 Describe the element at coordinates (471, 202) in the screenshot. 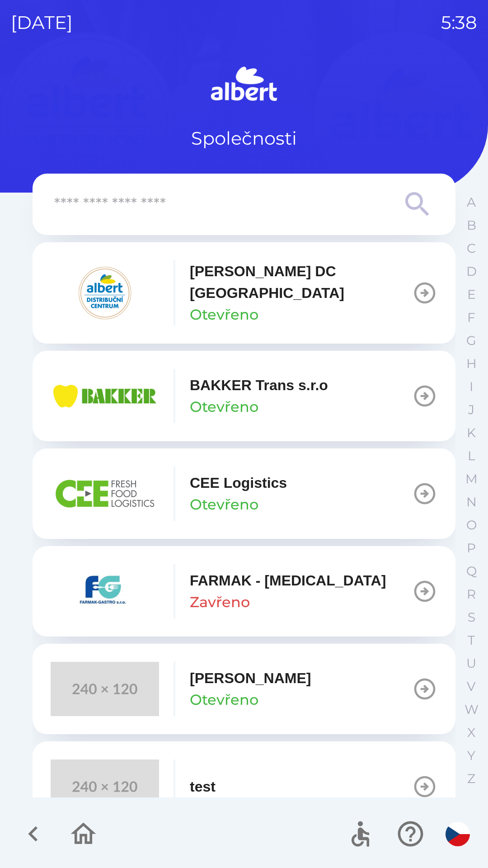

I see `p: A` at that location.